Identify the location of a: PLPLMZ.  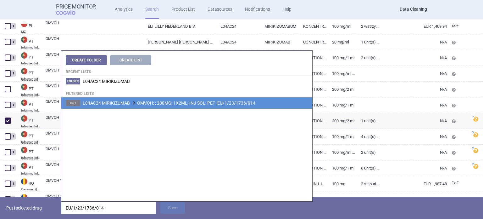
(29, 27).